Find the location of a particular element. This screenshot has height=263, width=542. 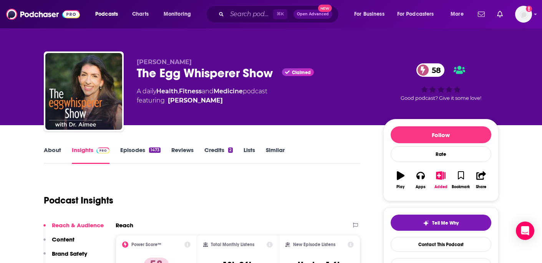

span: Podcasts is located at coordinates (106, 14).